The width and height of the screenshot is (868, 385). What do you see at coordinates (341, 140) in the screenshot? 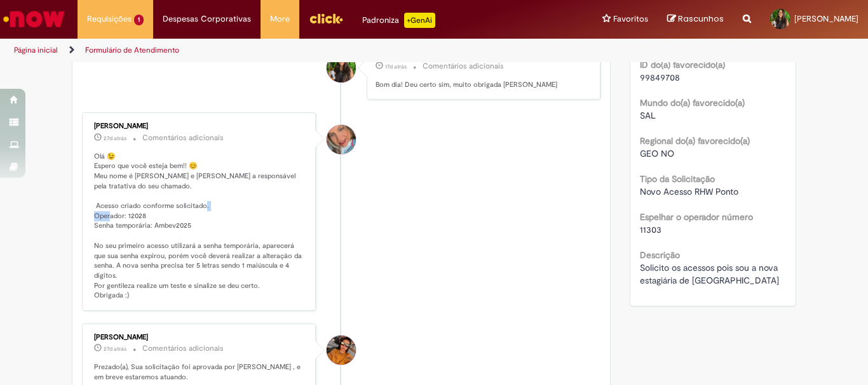
I see `div: Jacqueline Andrade Galani` at bounding box center [341, 140].